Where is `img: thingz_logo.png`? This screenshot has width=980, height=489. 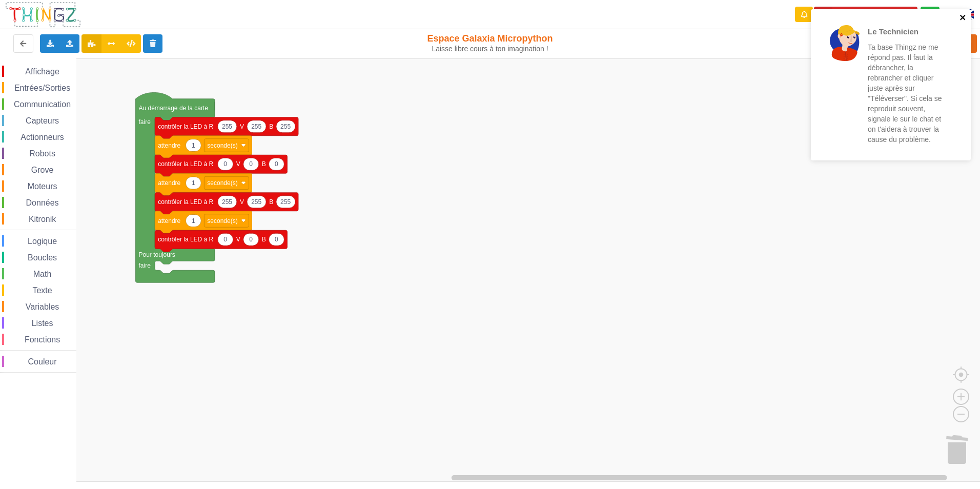 img: thingz_logo.png is located at coordinates (43, 14).